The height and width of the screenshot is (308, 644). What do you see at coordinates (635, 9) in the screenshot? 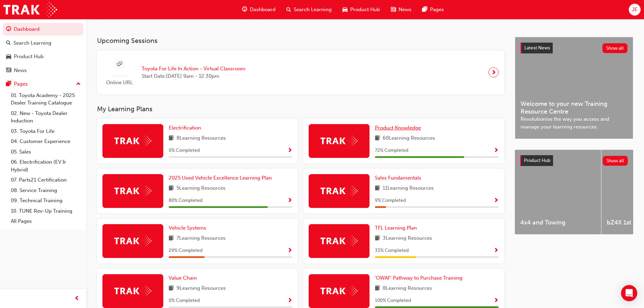
I see `button: JE` at bounding box center [635, 9].